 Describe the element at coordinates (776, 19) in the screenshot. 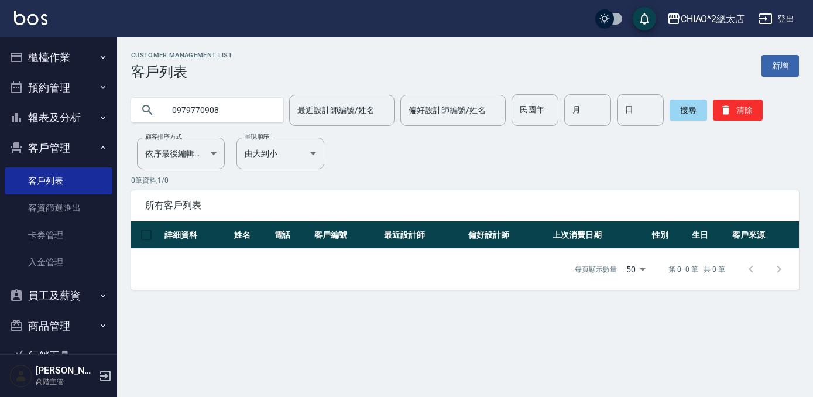

I see `button: 登出` at that location.